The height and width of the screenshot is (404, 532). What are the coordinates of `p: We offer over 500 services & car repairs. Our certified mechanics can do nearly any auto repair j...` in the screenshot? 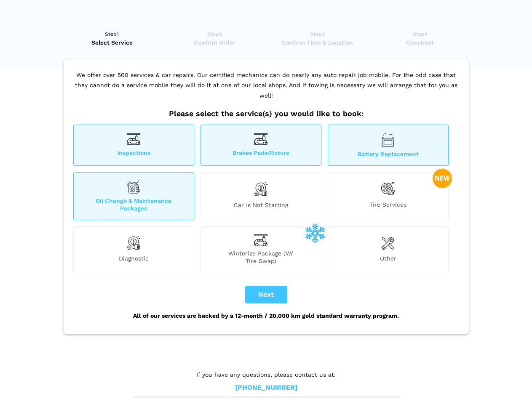 It's located at (266, 90).